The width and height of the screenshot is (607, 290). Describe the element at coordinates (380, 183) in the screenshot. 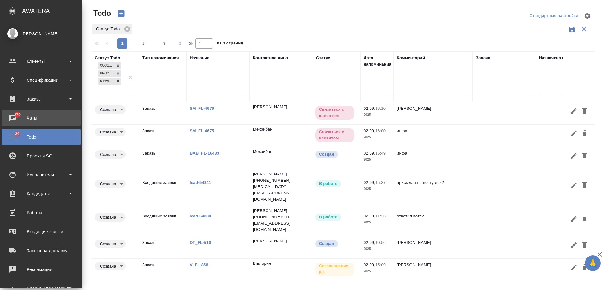

I see `p: 15:37` at that location.